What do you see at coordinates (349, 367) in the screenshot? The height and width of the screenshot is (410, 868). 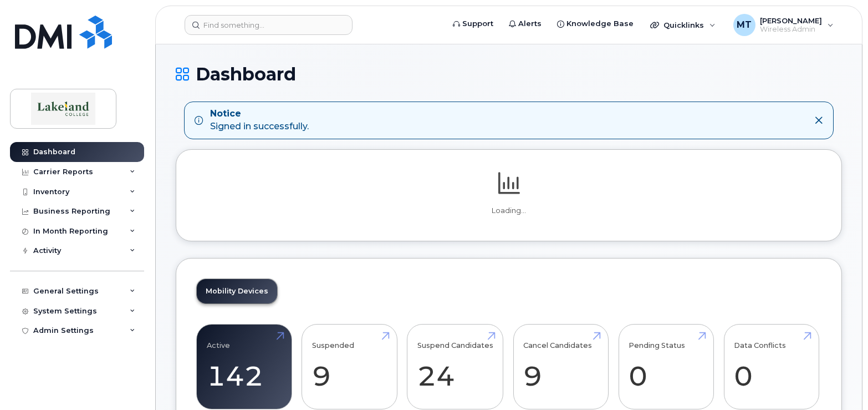 I see `a: Suspended 9` at bounding box center [349, 367].